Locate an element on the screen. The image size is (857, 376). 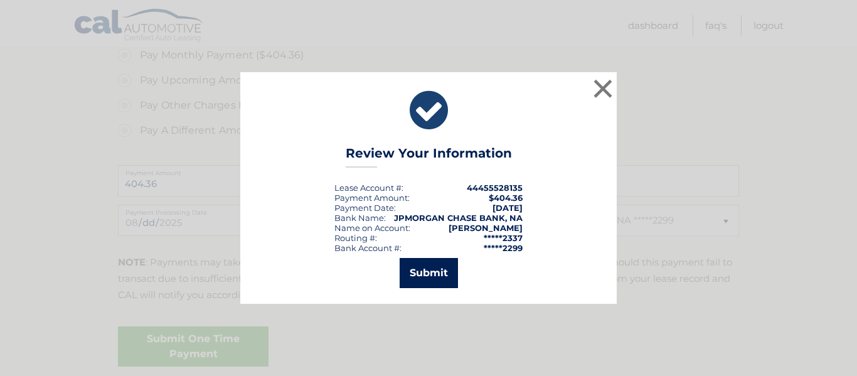
div: Routing #: is located at coordinates (356, 238).